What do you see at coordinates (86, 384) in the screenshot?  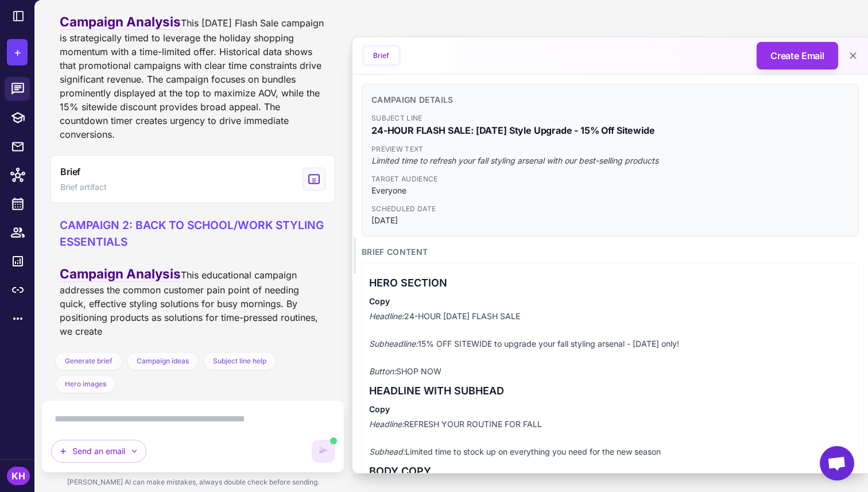 I see `span: Hero images` at bounding box center [86, 384].